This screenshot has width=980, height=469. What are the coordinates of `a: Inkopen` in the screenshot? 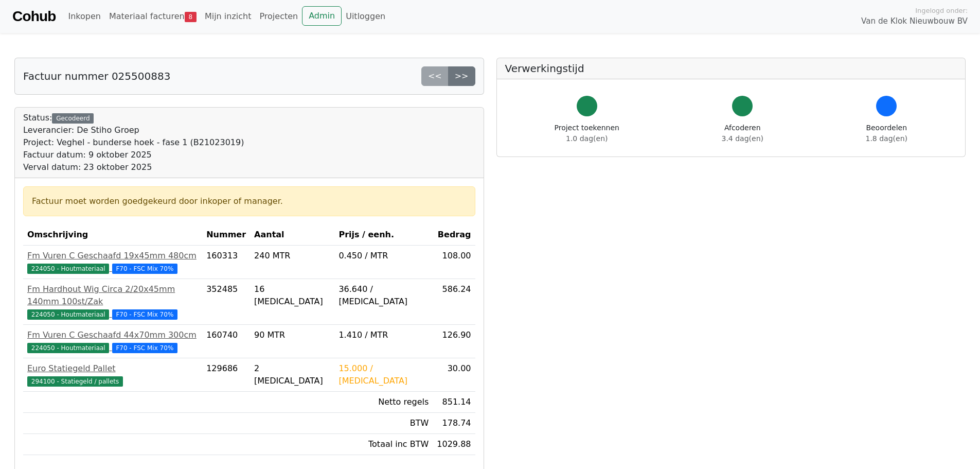 It's located at (84, 17).